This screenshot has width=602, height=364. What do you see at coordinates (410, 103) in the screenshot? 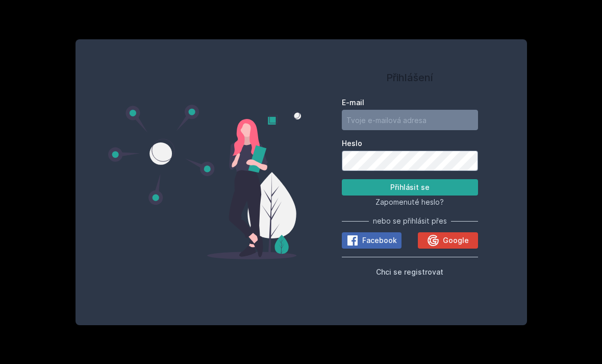
I see `label: E-mail` at bounding box center [410, 103].